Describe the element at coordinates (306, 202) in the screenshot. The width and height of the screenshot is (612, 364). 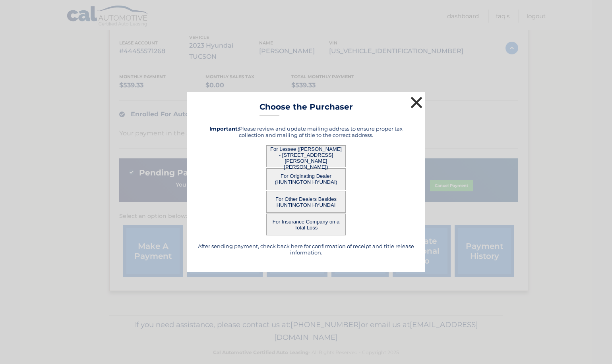
I see `button: For Other Dealers Besides HUNTINGTON HYUNDAI` at that location.